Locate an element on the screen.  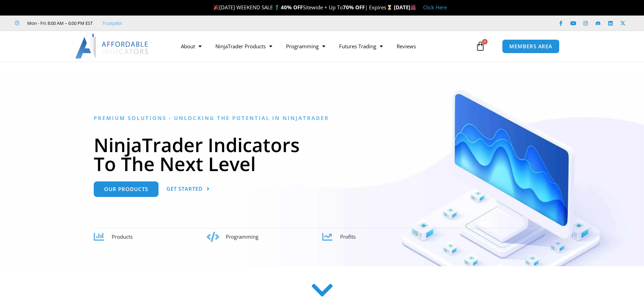
a: About is located at coordinates (192, 46).